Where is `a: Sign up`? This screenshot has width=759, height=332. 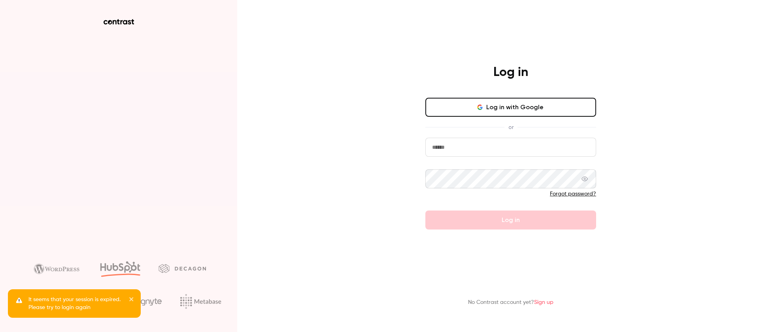
a: Sign up is located at coordinates (544, 302).